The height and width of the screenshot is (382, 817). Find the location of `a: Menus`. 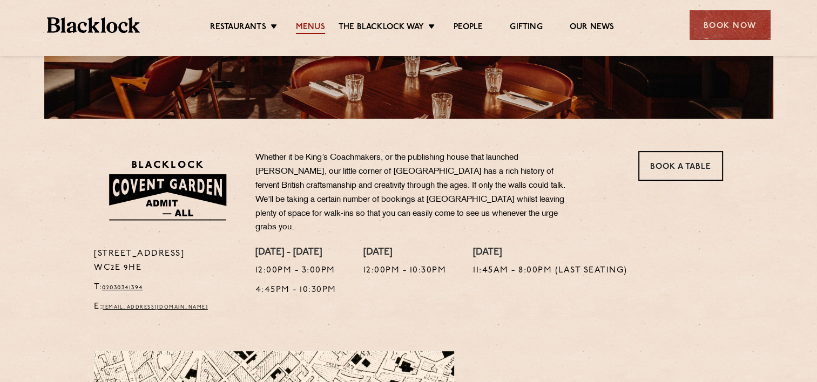

a: Menus is located at coordinates (310, 28).